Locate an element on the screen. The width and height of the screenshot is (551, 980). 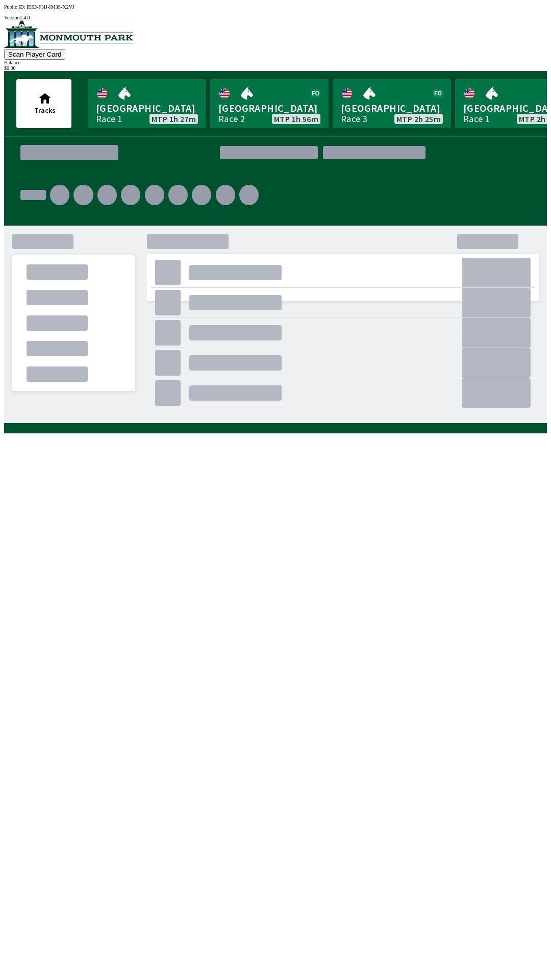
button: Tracks is located at coordinates (44, 104).